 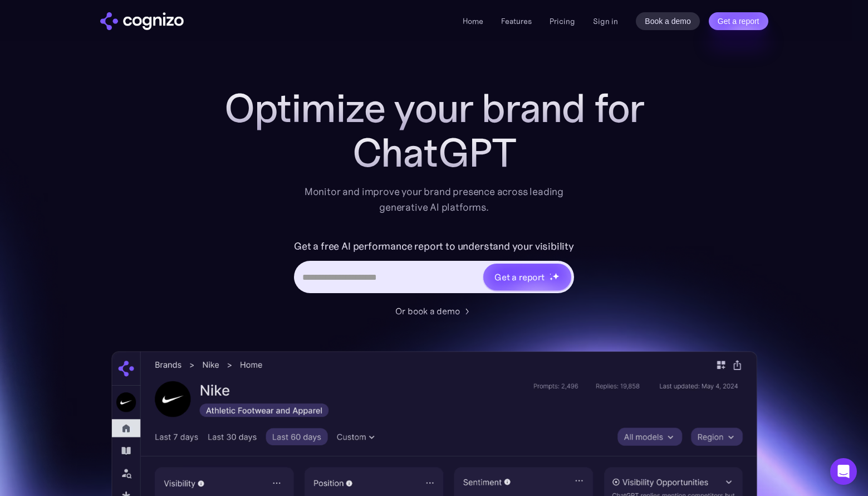 I want to click on a: home, so click(x=142, y=21).